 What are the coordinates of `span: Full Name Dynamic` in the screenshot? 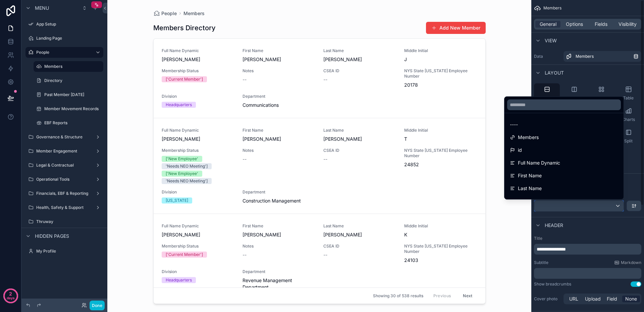 It's located at (539, 163).